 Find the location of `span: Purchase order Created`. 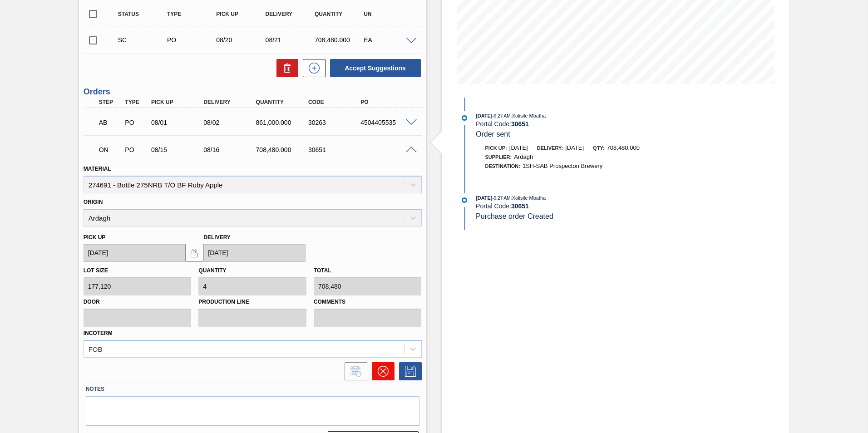

span: Purchase order Created is located at coordinates (515, 216).